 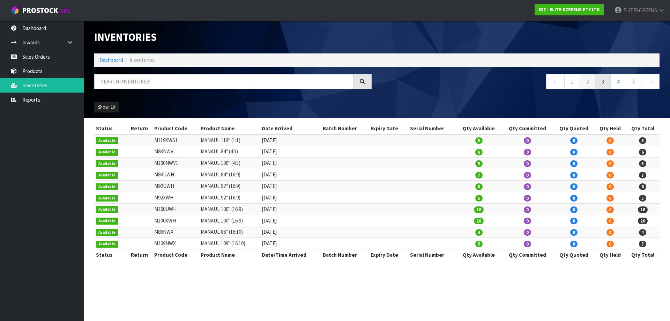 I want to click on td: M100NWV1, so click(x=176, y=163).